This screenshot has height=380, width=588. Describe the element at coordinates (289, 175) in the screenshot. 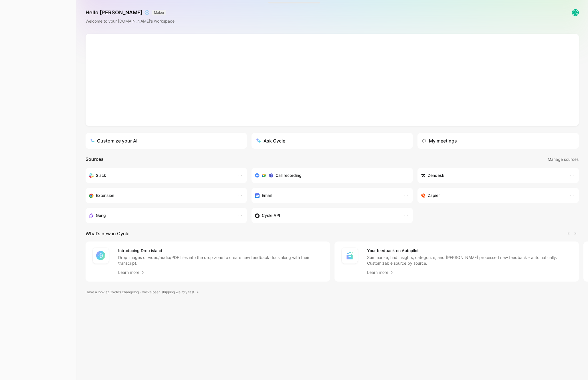

I see `h3: Call recording` at that location.